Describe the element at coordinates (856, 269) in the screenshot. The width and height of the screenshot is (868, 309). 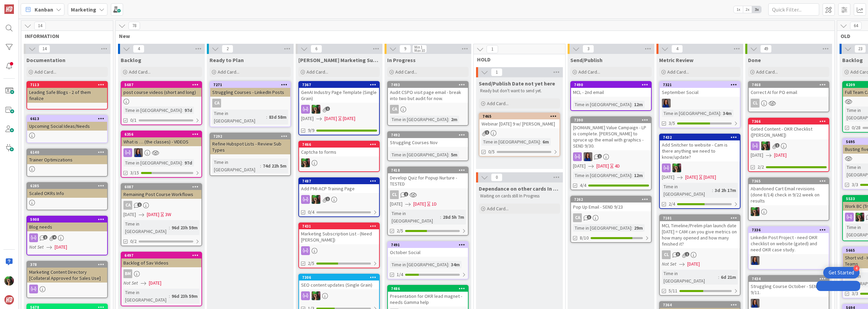
I see `div: 4` at that location.